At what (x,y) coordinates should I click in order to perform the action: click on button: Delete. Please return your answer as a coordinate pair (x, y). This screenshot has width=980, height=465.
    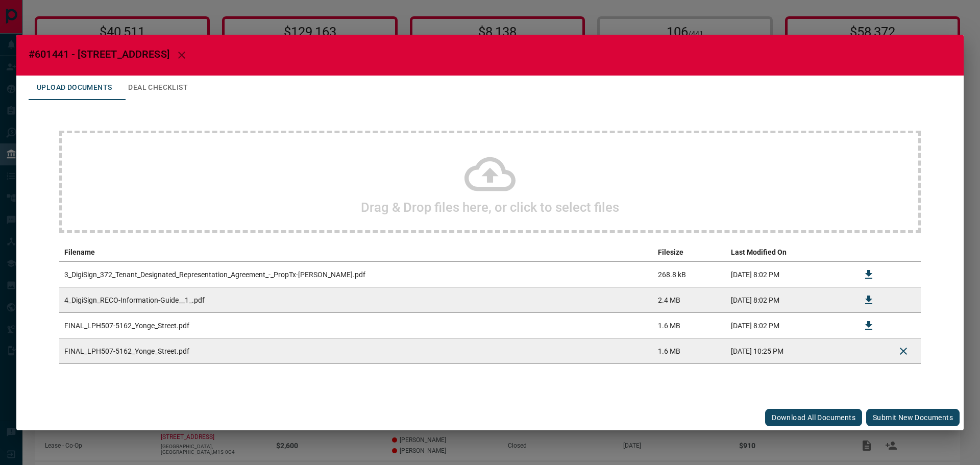
    Looking at the image, I should click on (904, 351).